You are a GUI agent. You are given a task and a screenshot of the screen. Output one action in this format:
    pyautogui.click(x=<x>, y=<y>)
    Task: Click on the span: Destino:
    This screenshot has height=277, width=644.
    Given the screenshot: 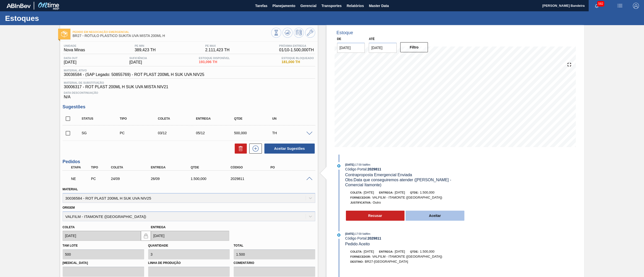 What is the action you would take?
    pyautogui.click(x=357, y=262)
    